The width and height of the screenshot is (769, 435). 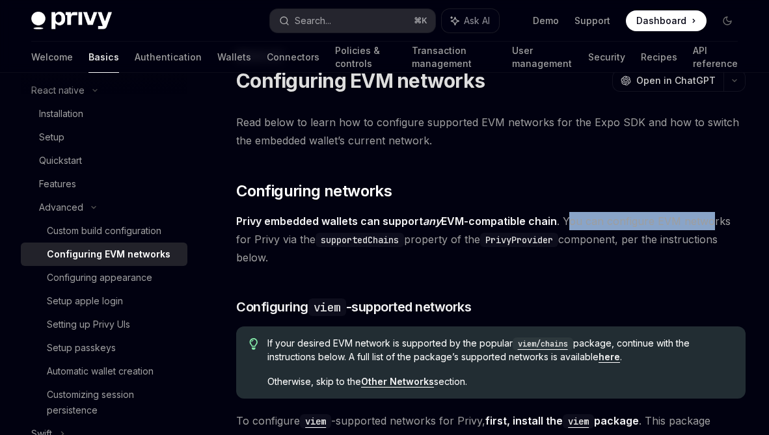 What do you see at coordinates (313, 21) in the screenshot?
I see `div: Search...` at bounding box center [313, 21].